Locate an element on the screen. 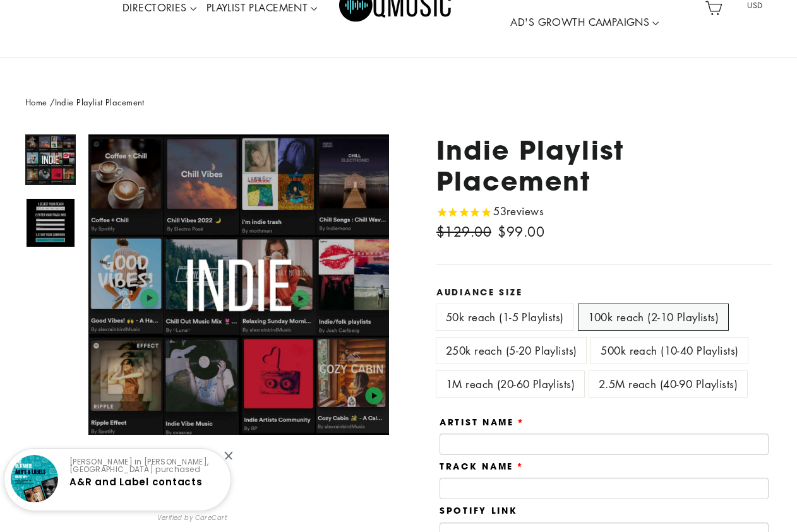 The width and height of the screenshot is (797, 532). a: A&R and Label contacts is located at coordinates (136, 481).